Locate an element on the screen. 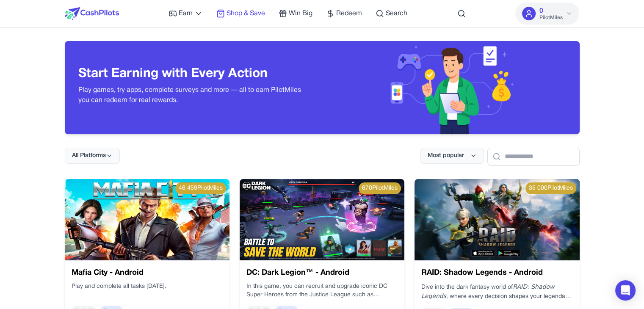 This screenshot has width=644, height=309. img: nRLw6yM7nDBu.webp is located at coordinates (497, 220).